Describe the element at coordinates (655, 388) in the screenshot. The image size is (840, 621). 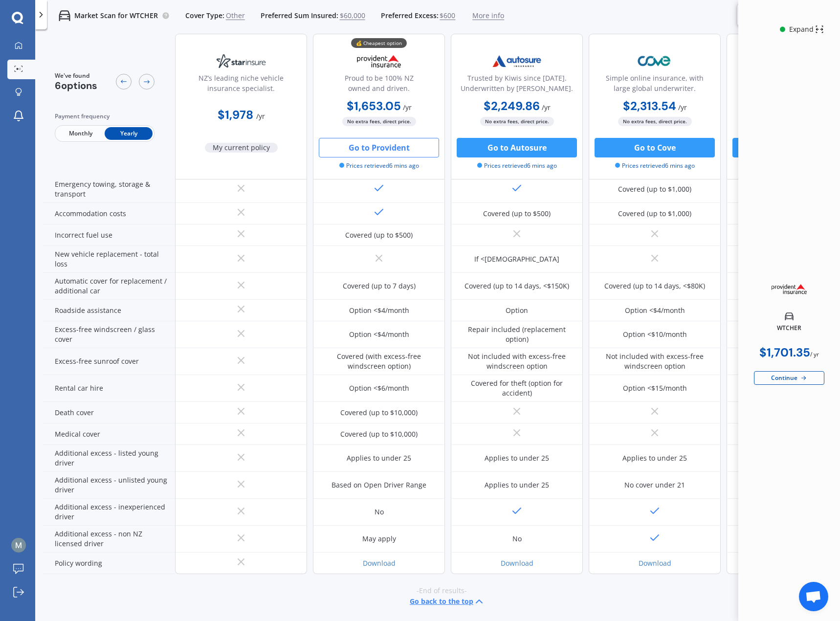
I see `div: Option <$15/month` at that location.